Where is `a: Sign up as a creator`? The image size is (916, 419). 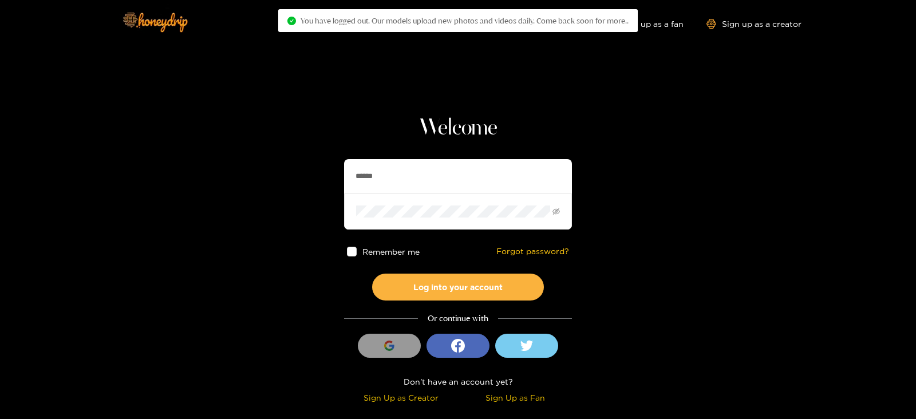 a: Sign up as a creator is located at coordinates (754, 23).